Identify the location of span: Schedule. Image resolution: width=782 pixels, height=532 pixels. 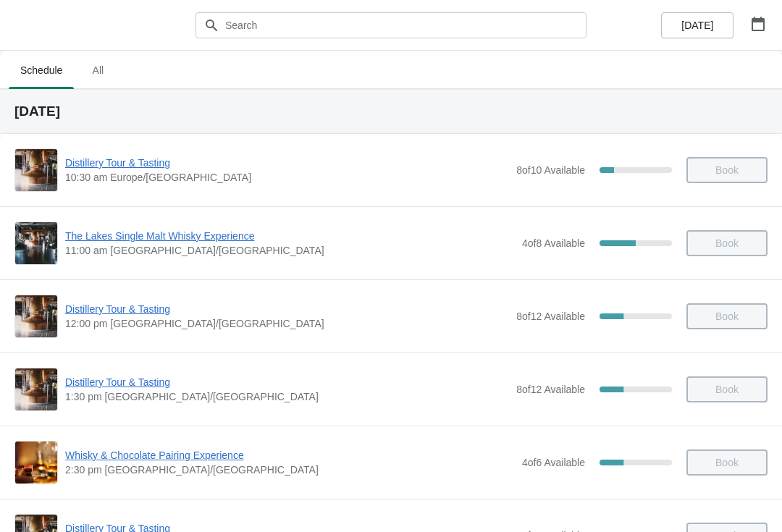
(41, 70).